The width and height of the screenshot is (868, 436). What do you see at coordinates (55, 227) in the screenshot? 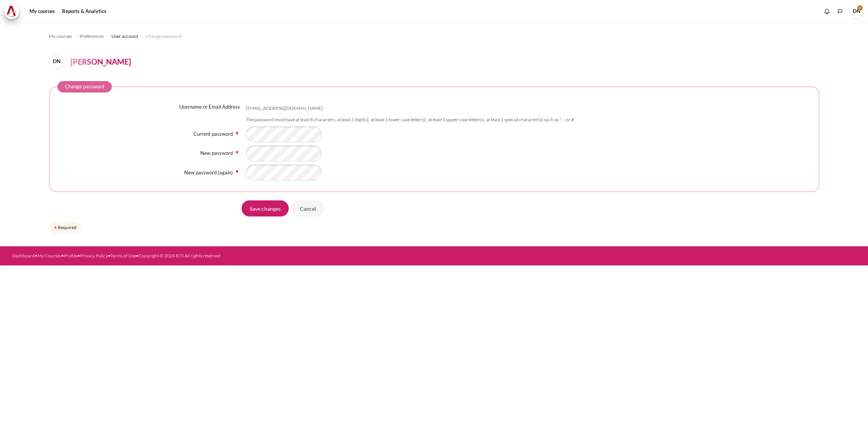
I see `img: Required field` at bounding box center [55, 227].